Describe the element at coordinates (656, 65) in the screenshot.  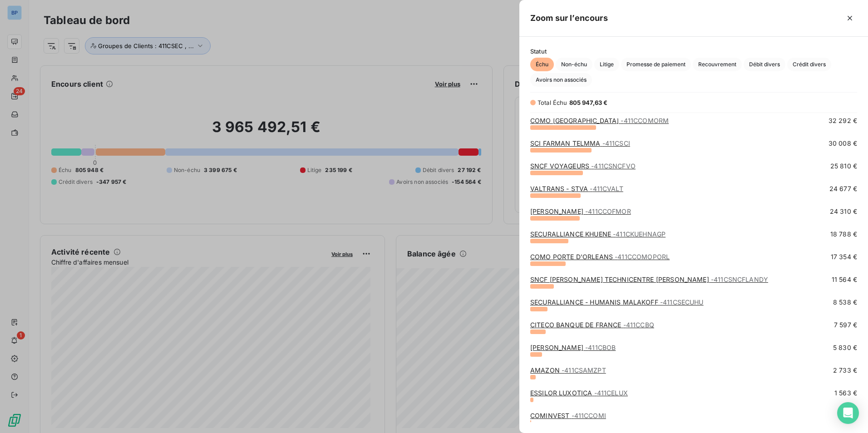
I see `span: Promesse de paiement` at that location.